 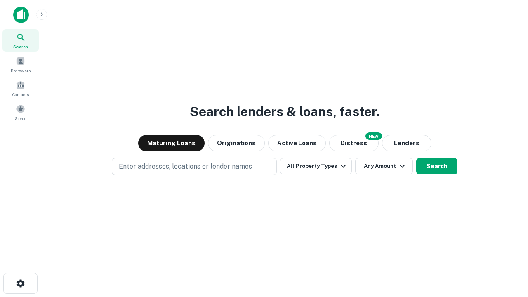 I want to click on button: Any Amount, so click(x=384, y=166).